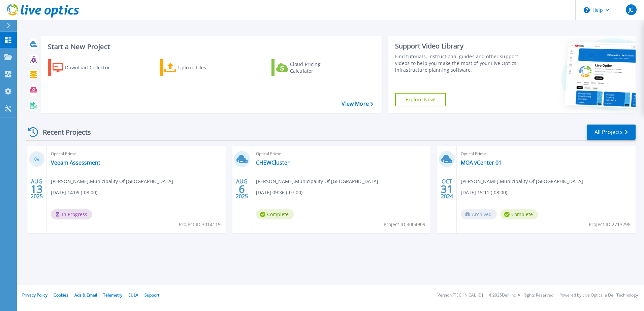 Image resolution: width=644 pixels, height=311 pixels. Describe the element at coordinates (72, 215) in the screenshot. I see `span: In Progress` at that location.